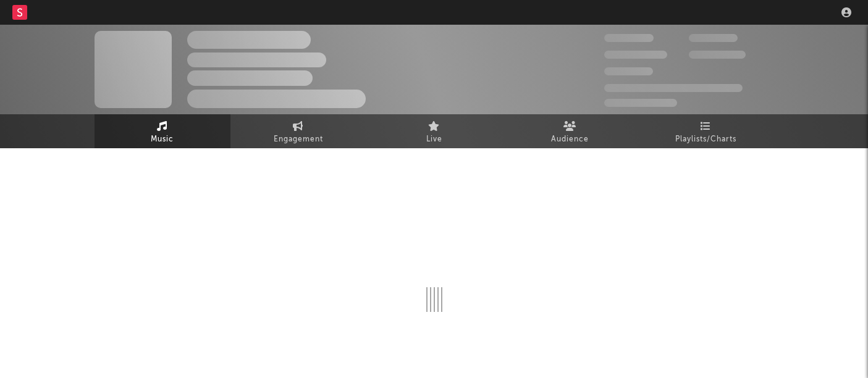 The image size is (868, 378). What do you see at coordinates (434, 131) in the screenshot?
I see `a: Live` at bounding box center [434, 131].